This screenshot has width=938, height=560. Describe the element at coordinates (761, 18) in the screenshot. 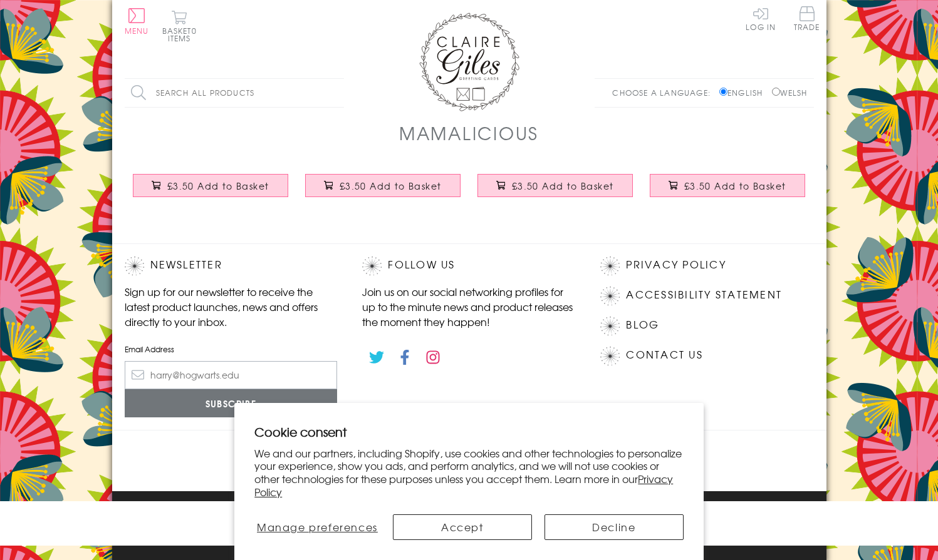

I see `a: Log In` at that location.